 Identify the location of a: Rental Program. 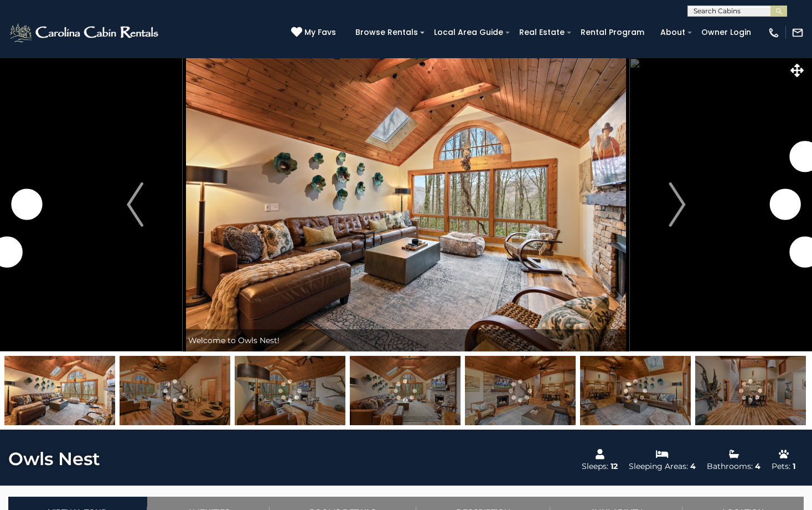
(612, 32).